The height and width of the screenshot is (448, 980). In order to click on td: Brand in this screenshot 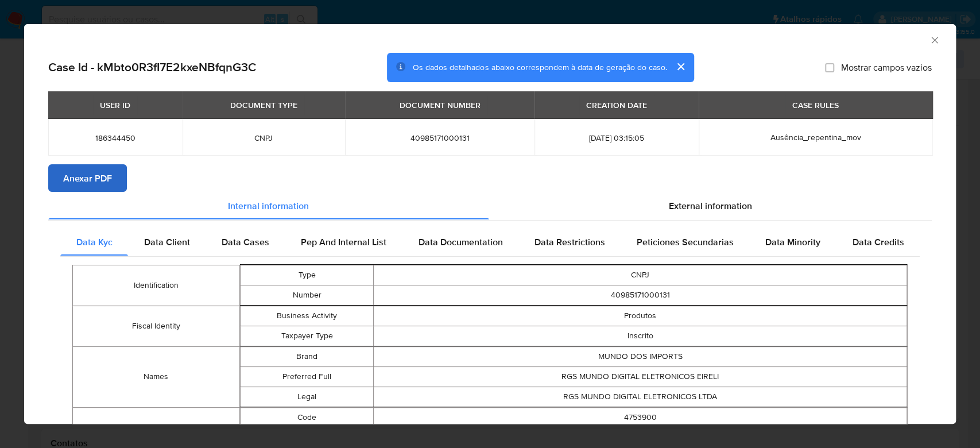, I will do `click(307, 357)`.